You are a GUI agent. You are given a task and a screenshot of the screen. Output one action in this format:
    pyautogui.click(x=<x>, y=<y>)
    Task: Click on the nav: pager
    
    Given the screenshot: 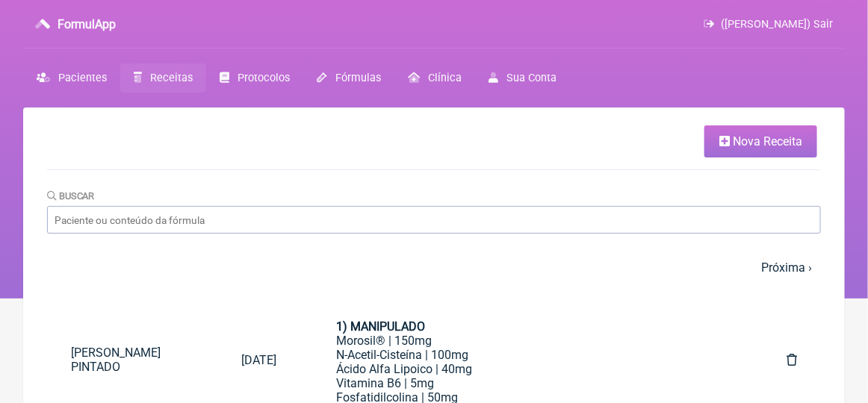 What is the action you would take?
    pyautogui.click(x=434, y=267)
    